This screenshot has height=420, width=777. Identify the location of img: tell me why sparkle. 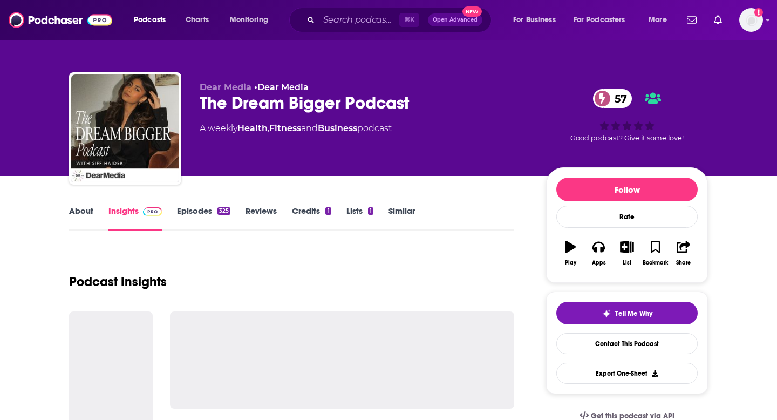
(607, 314).